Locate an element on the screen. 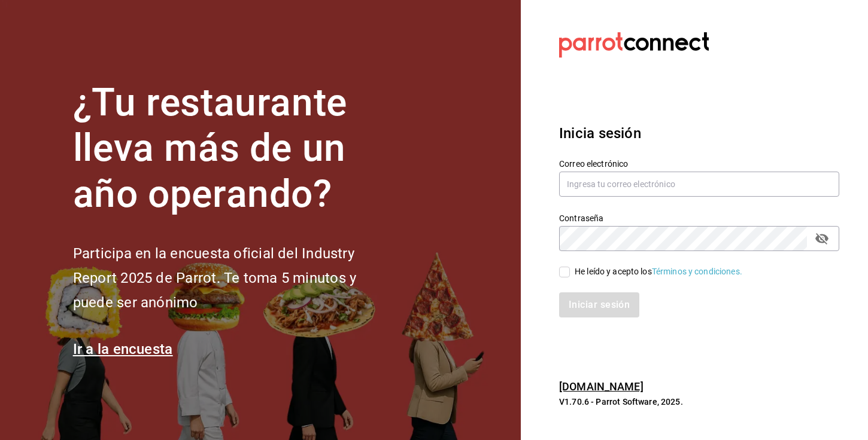 The image size is (868, 440). input: Ingresa tu correo electrónico is located at coordinates (699, 184).